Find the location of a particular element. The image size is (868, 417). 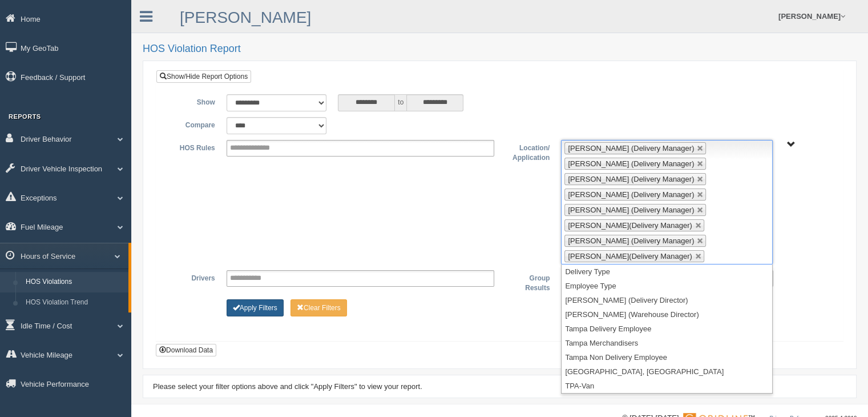

label: Drivers is located at coordinates (193, 277).